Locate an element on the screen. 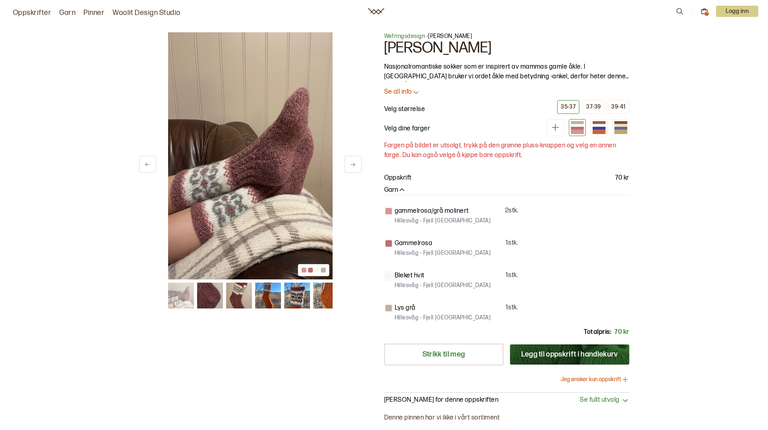 The image size is (768, 430). button: 35-37 is located at coordinates (568, 107).